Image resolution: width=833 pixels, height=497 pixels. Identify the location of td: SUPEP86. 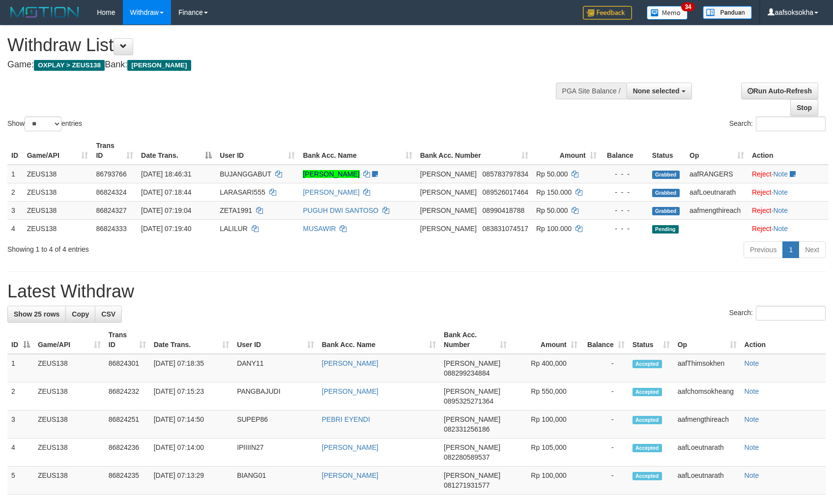
(275, 424).